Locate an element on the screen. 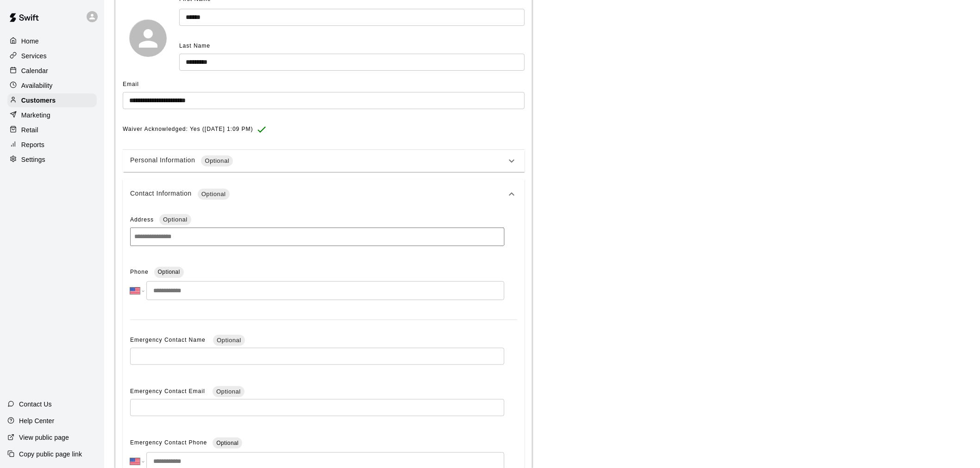  div: Customers is located at coordinates (51, 100).